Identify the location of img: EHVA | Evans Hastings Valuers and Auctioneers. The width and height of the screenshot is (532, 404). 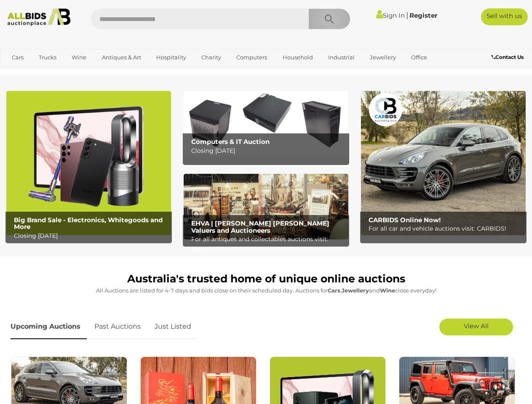
(266, 207).